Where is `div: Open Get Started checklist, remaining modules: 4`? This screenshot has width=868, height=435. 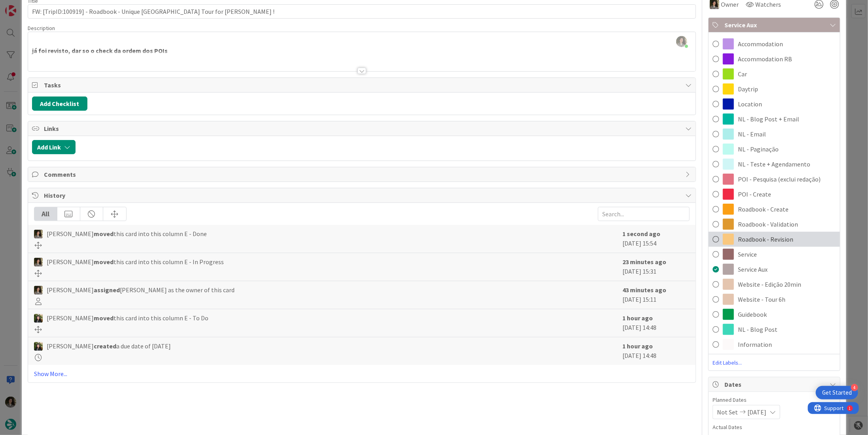 div: Open Get Started checklist, remaining modules: 4 is located at coordinates (837, 392).